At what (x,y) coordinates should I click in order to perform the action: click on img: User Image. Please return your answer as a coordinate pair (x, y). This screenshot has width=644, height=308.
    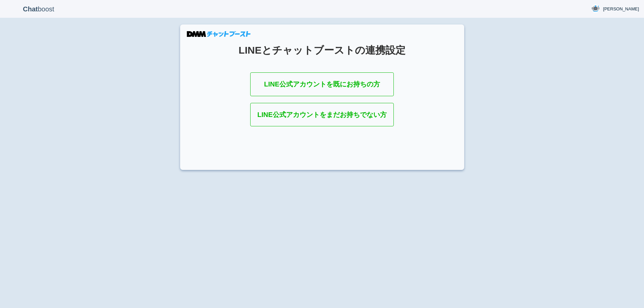
    Looking at the image, I should click on (596, 8).